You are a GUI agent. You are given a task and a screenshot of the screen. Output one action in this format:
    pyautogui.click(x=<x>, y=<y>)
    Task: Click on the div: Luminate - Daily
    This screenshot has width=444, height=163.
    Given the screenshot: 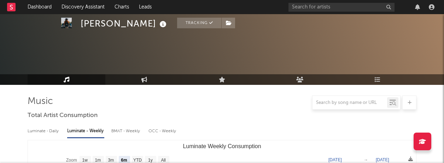 What is the action you would take?
    pyautogui.click(x=44, y=131)
    